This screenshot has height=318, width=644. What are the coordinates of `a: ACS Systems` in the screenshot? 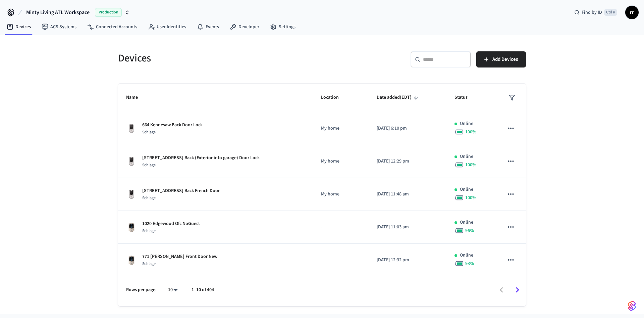 It's located at (59, 27).